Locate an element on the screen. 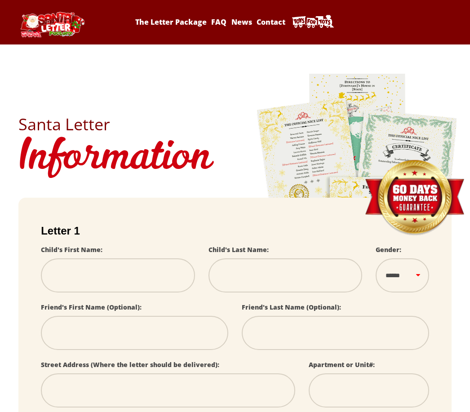  a: FAQ is located at coordinates (219, 22).